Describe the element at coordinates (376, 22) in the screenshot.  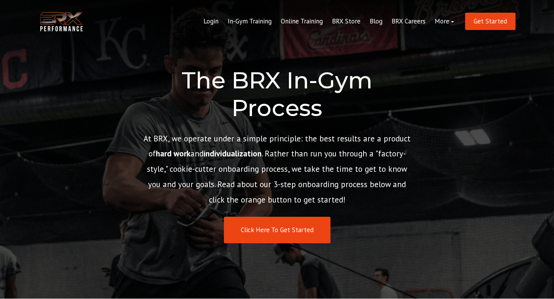
I see `a: Blog` at that location.